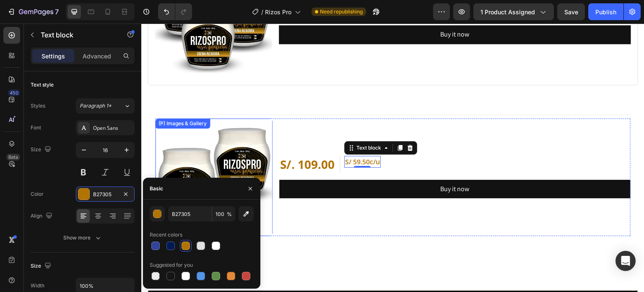  Describe the element at coordinates (83, 238) in the screenshot. I see `button: Show more` at that location.